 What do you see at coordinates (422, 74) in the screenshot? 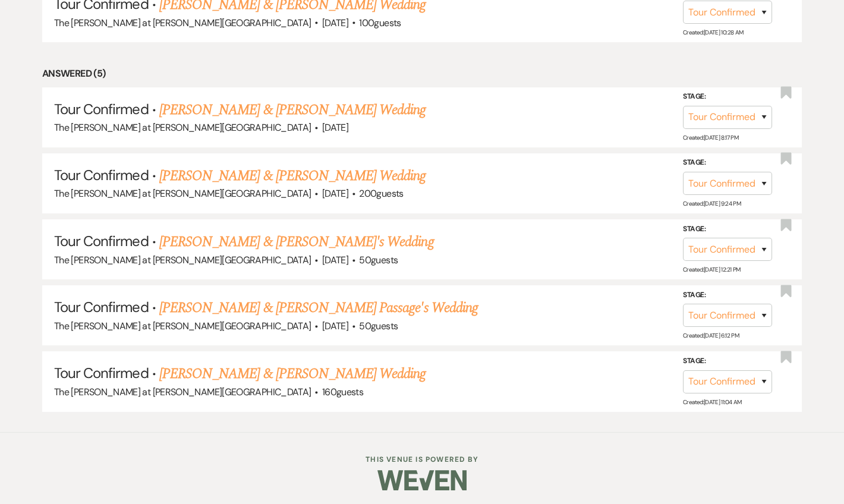
I see `li: Answered (5)` at bounding box center [422, 74].